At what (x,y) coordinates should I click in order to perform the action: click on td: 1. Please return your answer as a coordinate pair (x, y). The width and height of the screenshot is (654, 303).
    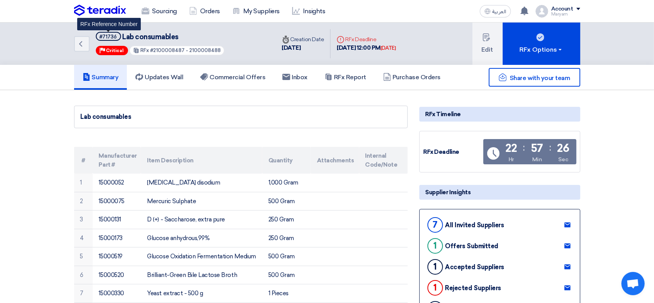
    Looking at the image, I should click on (83, 182).